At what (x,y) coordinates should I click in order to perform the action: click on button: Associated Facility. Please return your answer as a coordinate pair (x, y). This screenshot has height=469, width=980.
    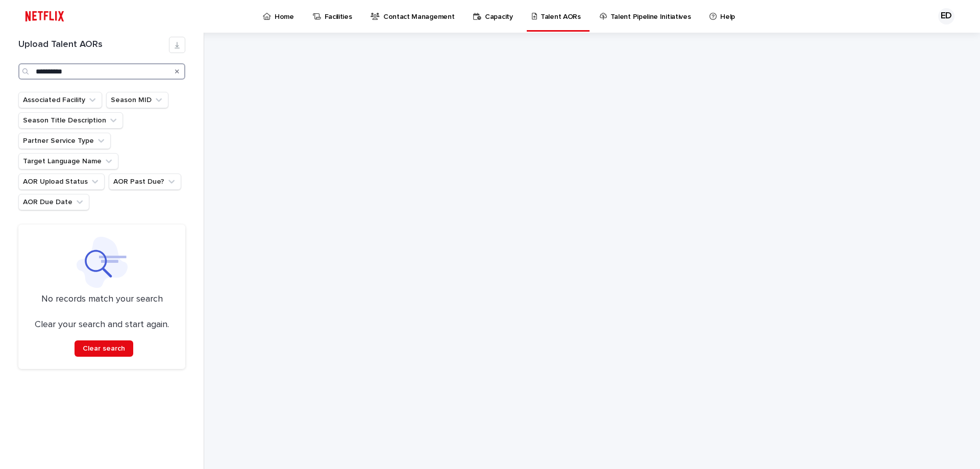
    Looking at the image, I should click on (60, 100).